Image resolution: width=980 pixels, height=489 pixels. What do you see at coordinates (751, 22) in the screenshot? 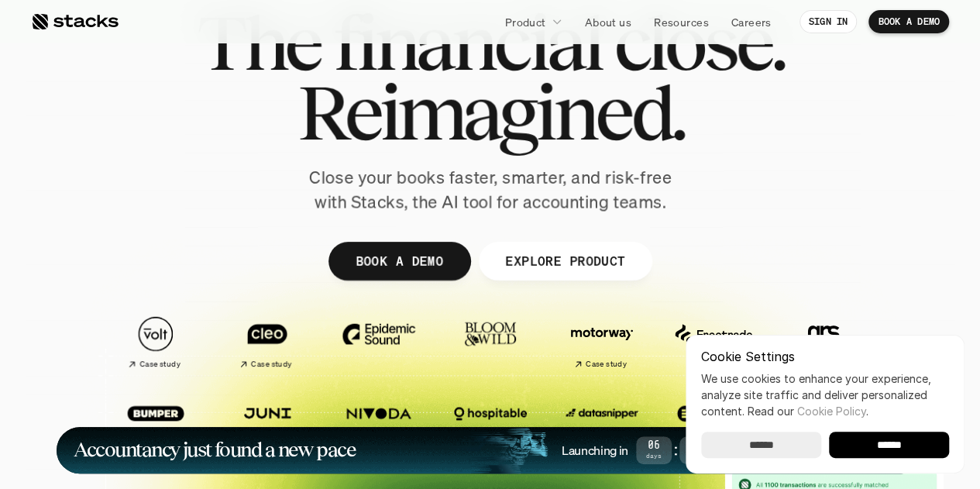
I see `a: Careers` at bounding box center [751, 22].